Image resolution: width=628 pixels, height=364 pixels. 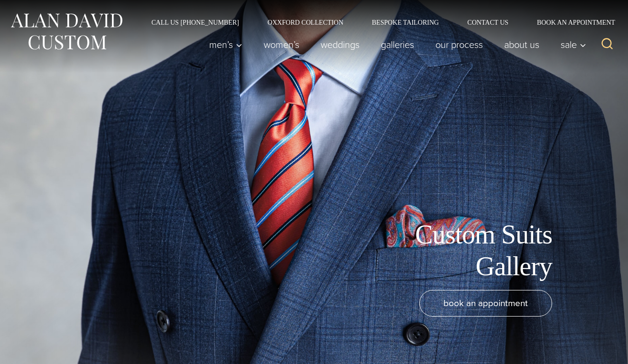 What do you see at coordinates (487, 22) in the screenshot?
I see `a: Contact Us` at bounding box center [487, 22].